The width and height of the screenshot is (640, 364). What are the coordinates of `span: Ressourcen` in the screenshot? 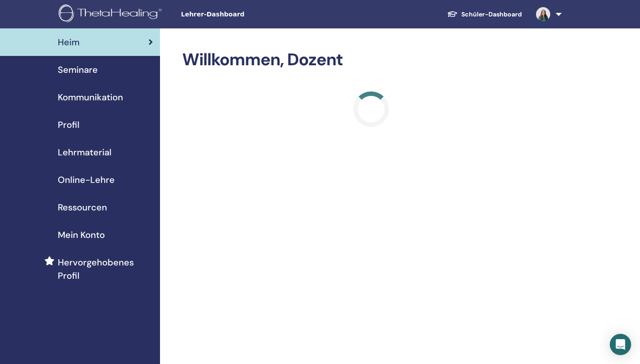 It's located at (82, 207).